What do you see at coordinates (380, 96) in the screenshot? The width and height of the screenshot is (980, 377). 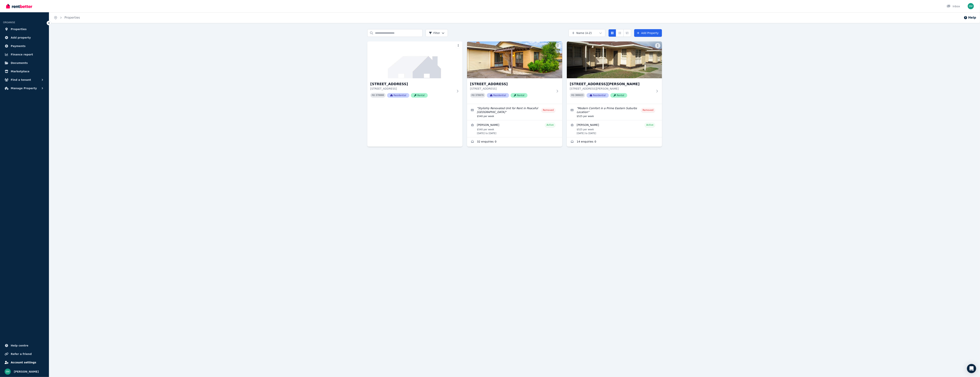 I see `code: 378080` at bounding box center [380, 96].